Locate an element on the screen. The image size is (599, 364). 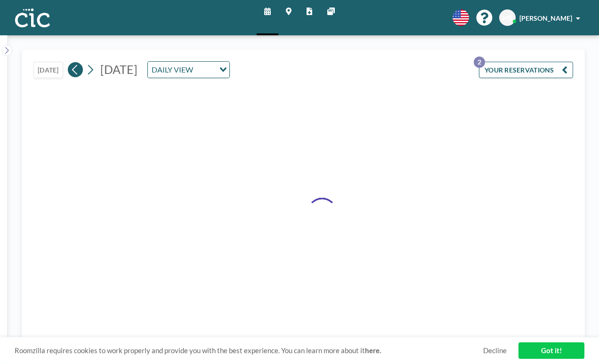
input: Search for option is located at coordinates (205, 70).